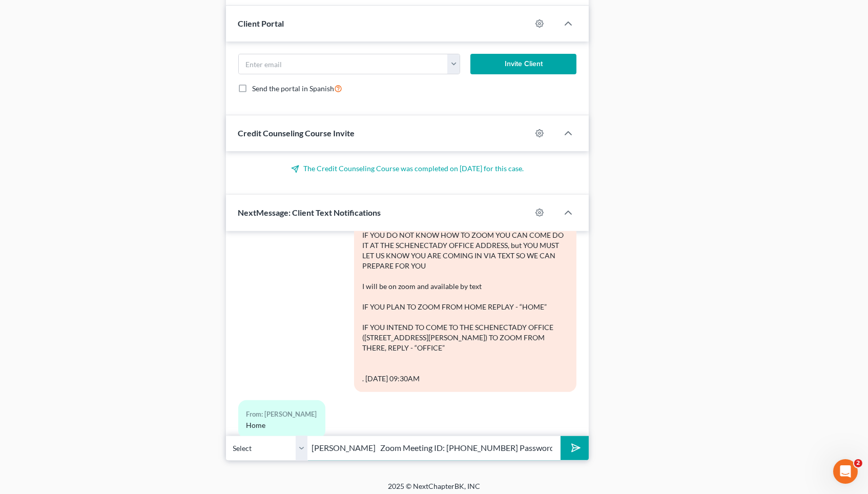 The image size is (868, 494). What do you see at coordinates (523, 64) in the screenshot?
I see `button: Invite Client` at bounding box center [523, 64].